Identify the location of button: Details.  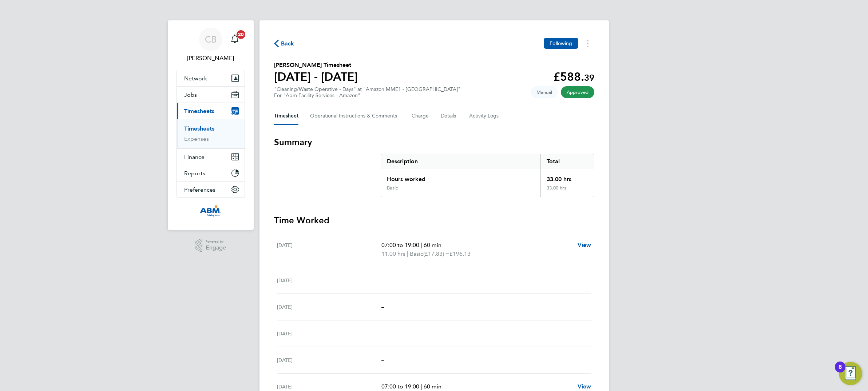
(449, 116).